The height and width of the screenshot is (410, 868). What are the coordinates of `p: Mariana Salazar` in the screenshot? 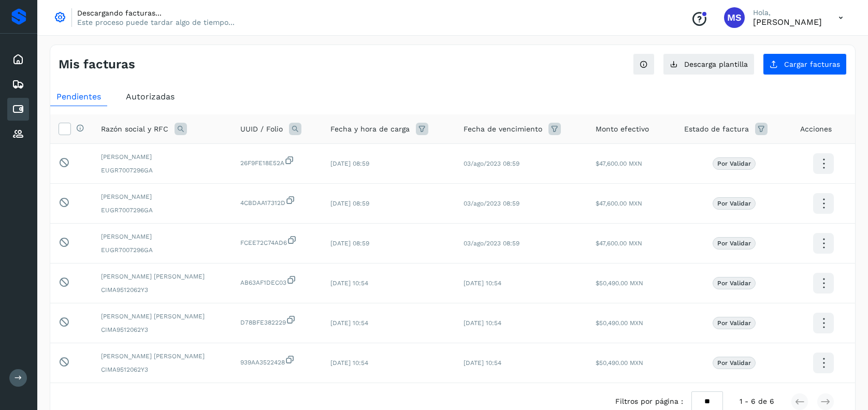 It's located at (787, 22).